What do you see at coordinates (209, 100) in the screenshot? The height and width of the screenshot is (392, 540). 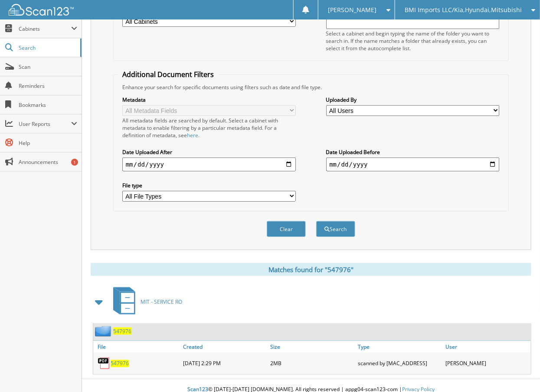 I see `label: Metadata` at bounding box center [209, 100].